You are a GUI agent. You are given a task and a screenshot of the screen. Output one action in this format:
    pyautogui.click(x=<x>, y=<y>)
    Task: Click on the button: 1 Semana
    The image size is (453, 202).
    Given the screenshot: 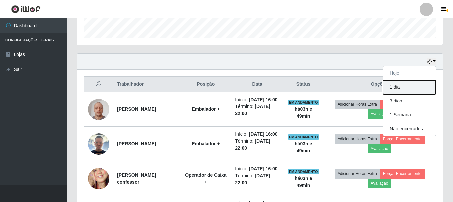 What is the action you would take?
    pyautogui.click(x=409, y=115)
    